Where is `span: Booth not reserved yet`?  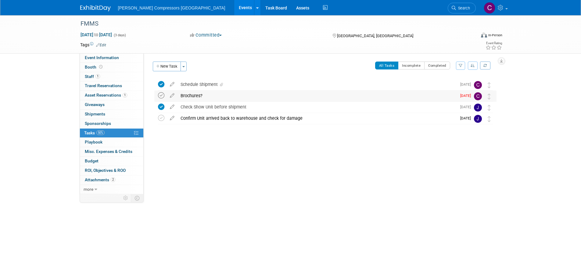 span: Booth not reserved yet is located at coordinates (101, 67).